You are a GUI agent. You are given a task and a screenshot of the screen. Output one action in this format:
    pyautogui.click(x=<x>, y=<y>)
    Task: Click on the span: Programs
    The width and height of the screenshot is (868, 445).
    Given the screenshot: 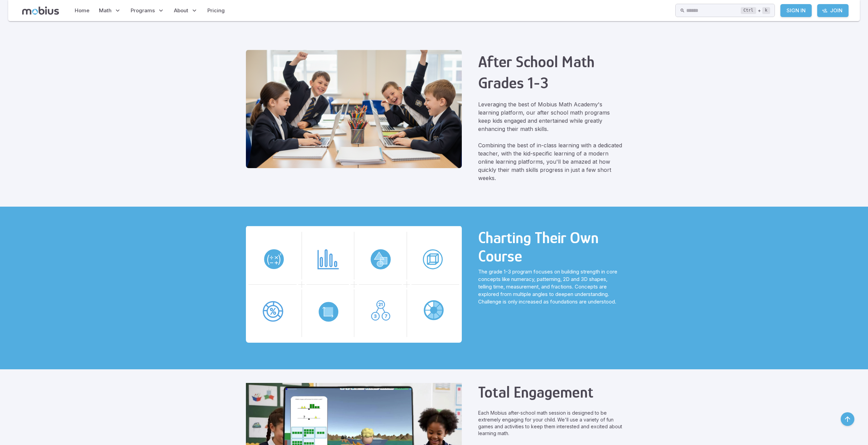 What is the action you would take?
    pyautogui.click(x=143, y=11)
    